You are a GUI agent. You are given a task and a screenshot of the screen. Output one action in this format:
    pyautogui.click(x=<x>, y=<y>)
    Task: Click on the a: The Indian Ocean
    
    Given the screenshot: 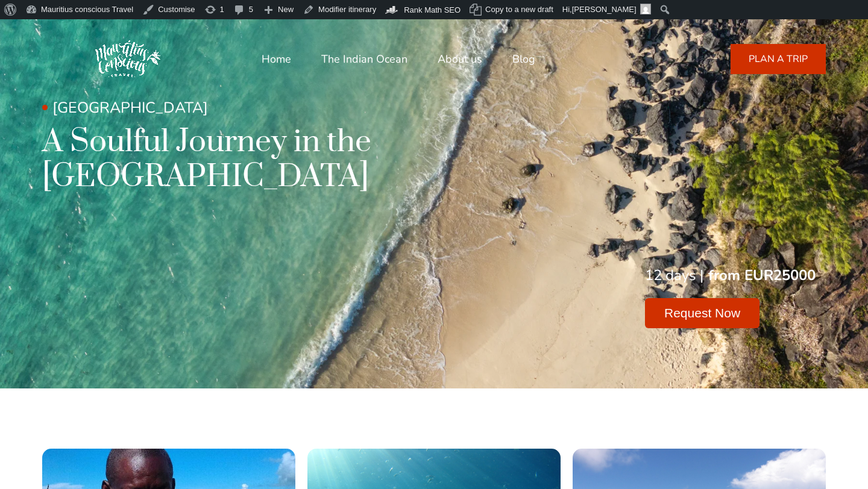 What is the action you would take?
    pyautogui.click(x=364, y=59)
    